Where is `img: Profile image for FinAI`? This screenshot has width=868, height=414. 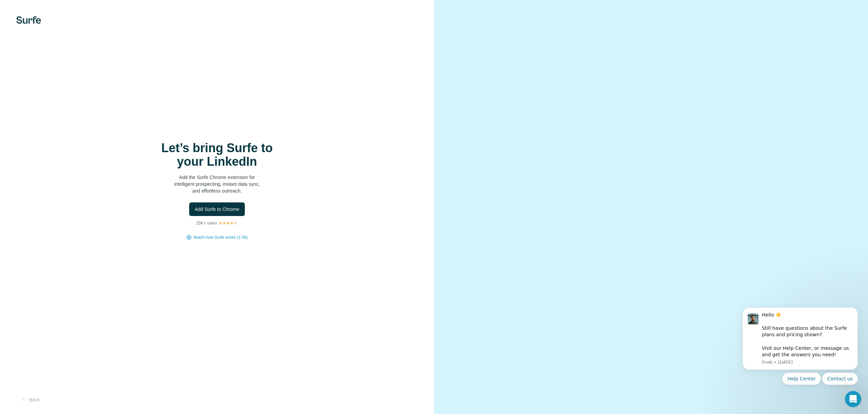
img: Profile image for FinAI is located at coordinates (21, 18).